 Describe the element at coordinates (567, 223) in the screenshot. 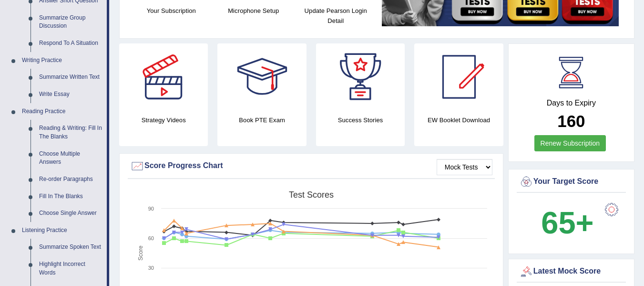

I see `b: 65+` at that location.